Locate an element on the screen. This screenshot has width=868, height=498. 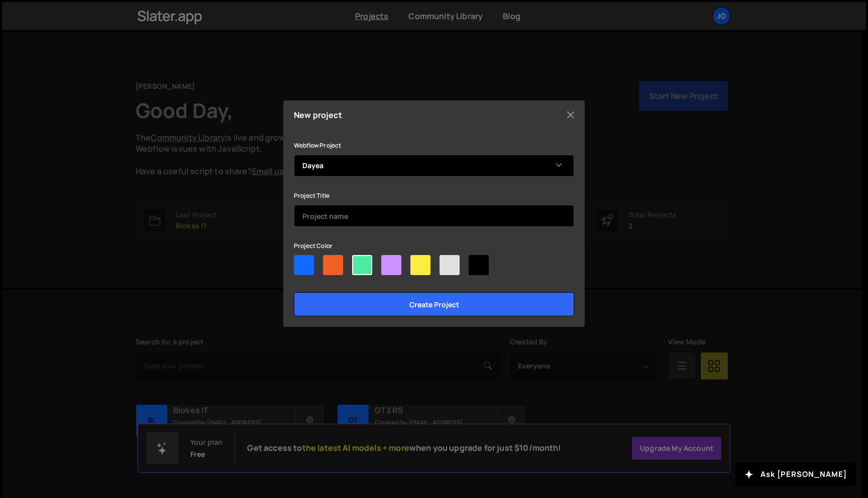
button: Close is located at coordinates (571, 115).